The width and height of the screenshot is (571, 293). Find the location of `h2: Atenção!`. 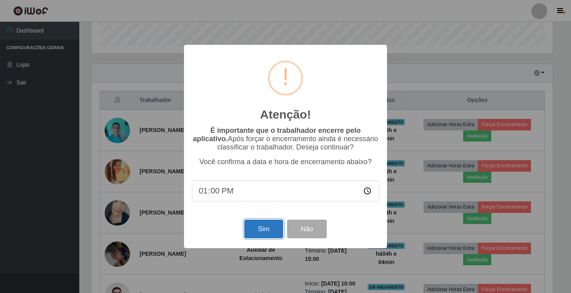

h2: Atenção! is located at coordinates (285, 115).